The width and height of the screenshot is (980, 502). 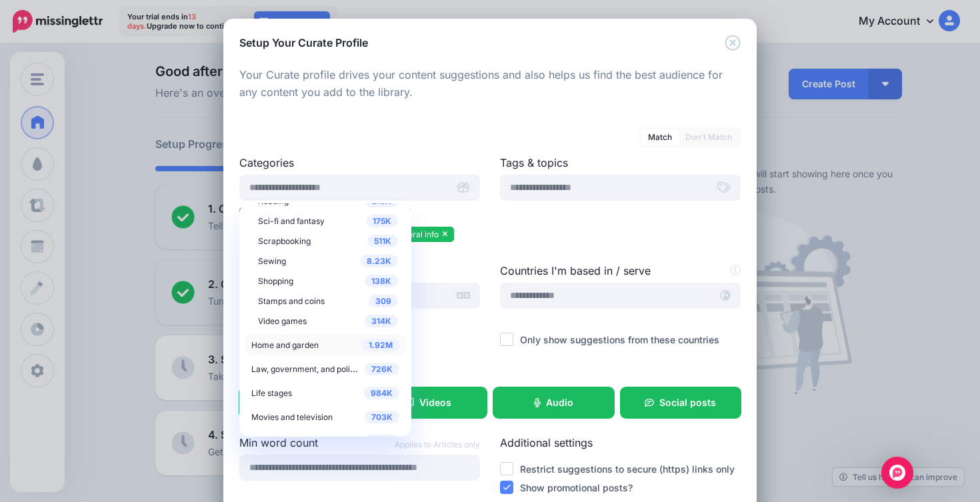 What do you see at coordinates (282, 441) in the screenshot?
I see `span: Music and radio` at bounding box center [282, 441].